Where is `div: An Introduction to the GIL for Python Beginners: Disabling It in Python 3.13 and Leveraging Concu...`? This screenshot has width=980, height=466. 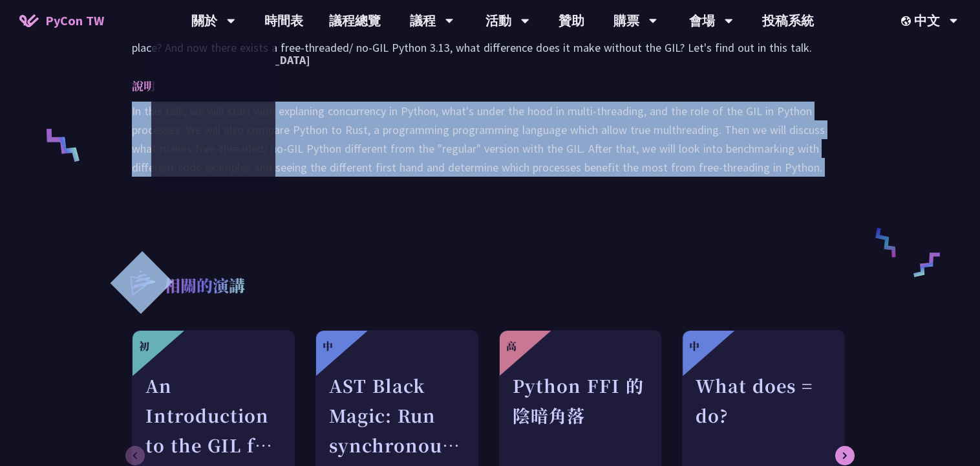
div: An Introduction to the GIL for Python Beginners: Disabling It in Python 3.13 and Leveraging Concu... is located at coordinates (213, 416).